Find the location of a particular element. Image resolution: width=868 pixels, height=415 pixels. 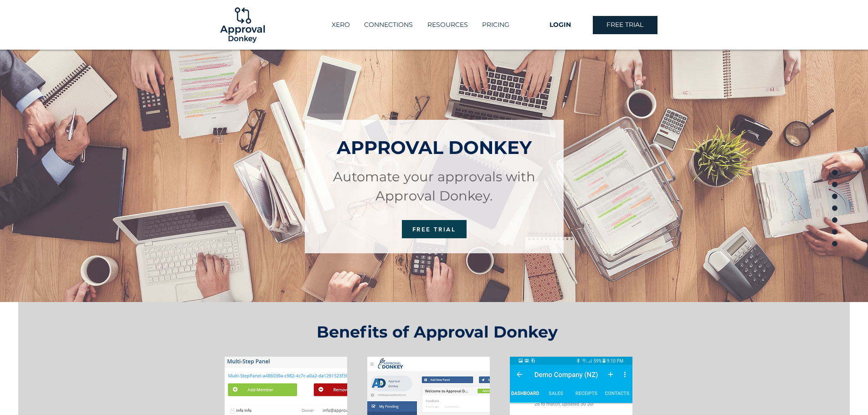

p: RESOURCES is located at coordinates (447, 24).